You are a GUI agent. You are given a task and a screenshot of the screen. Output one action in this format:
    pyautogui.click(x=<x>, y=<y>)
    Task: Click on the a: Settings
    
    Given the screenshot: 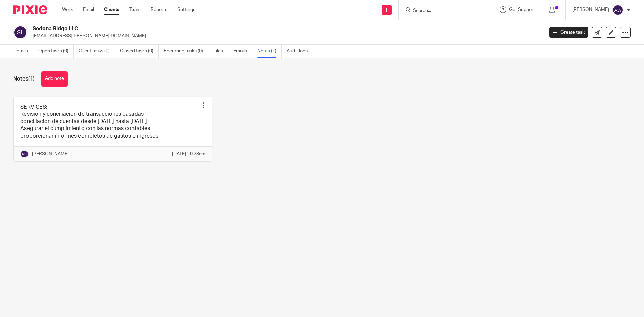 What is the action you would take?
    pyautogui.click(x=186, y=10)
    